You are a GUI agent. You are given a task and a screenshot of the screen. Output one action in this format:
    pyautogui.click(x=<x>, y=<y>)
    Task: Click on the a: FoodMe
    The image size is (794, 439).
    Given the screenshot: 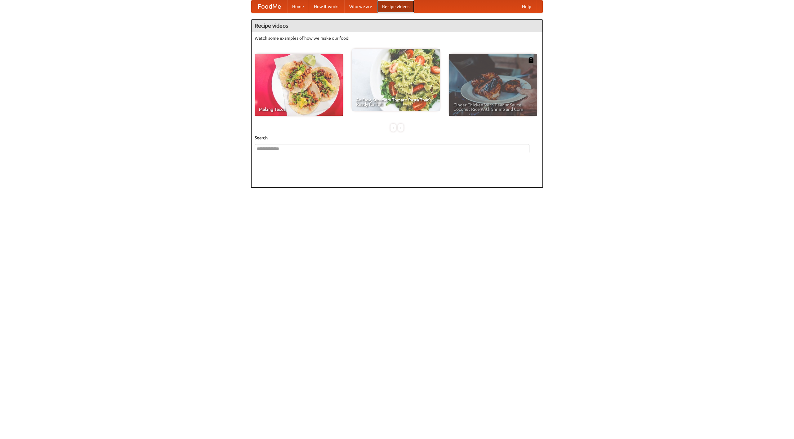 What is the action you would take?
    pyautogui.click(x=269, y=7)
    